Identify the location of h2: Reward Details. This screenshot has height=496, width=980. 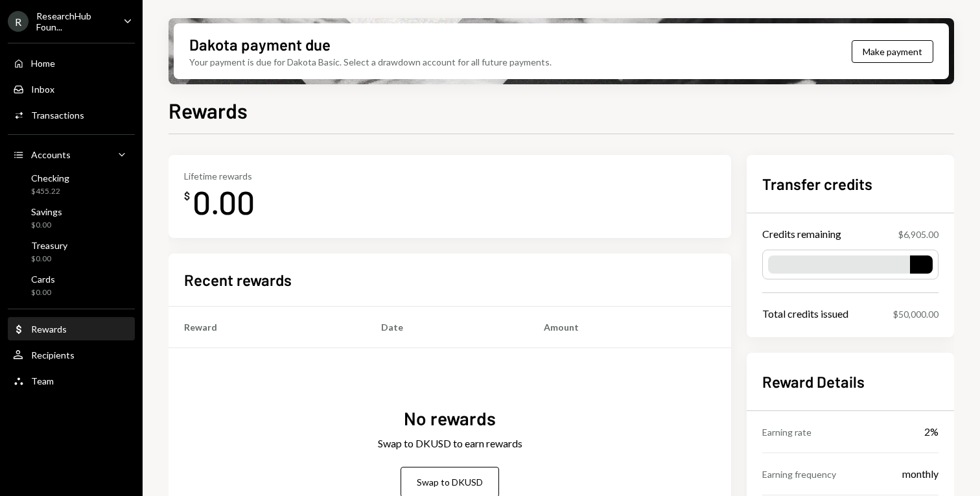
(851, 381).